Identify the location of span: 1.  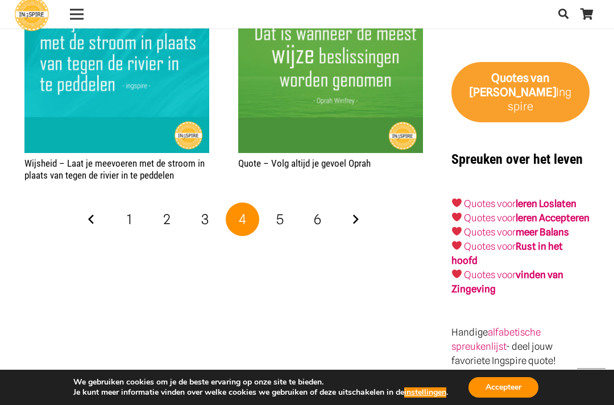
(129, 219).